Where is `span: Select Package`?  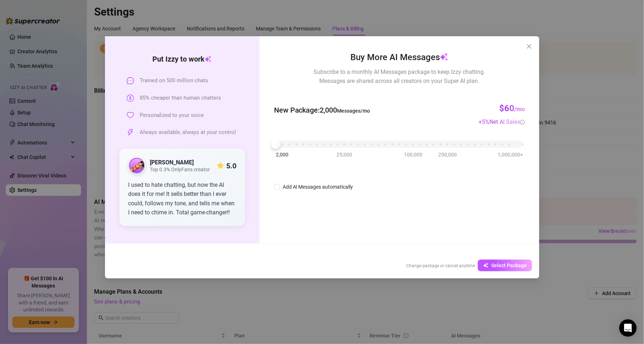
span: Select Package is located at coordinates (509, 265).